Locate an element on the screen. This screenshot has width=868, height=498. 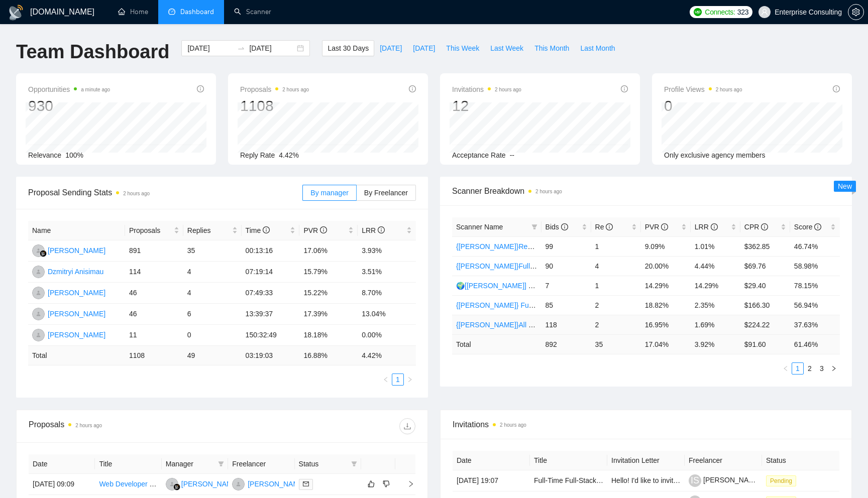
span: Replies is located at coordinates (208, 230).